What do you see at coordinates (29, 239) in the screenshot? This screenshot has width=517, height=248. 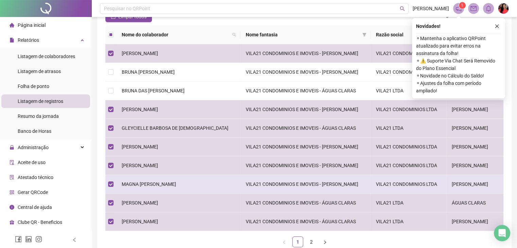 I see `span: linkedin` at bounding box center [29, 239].